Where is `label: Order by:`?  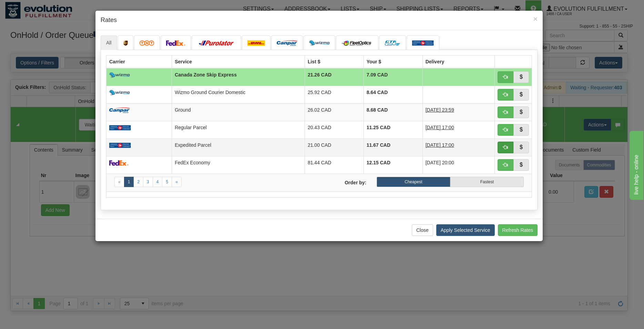
label: Order by: is located at coordinates (345, 181).